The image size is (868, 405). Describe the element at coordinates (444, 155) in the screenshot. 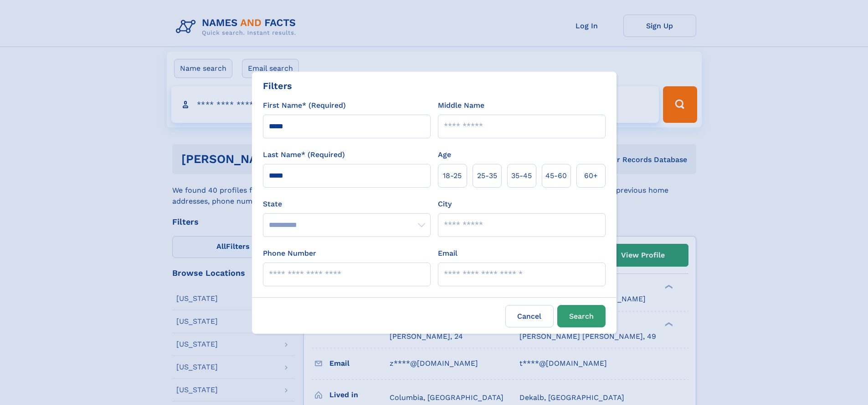

I see `label: Age` at that location.